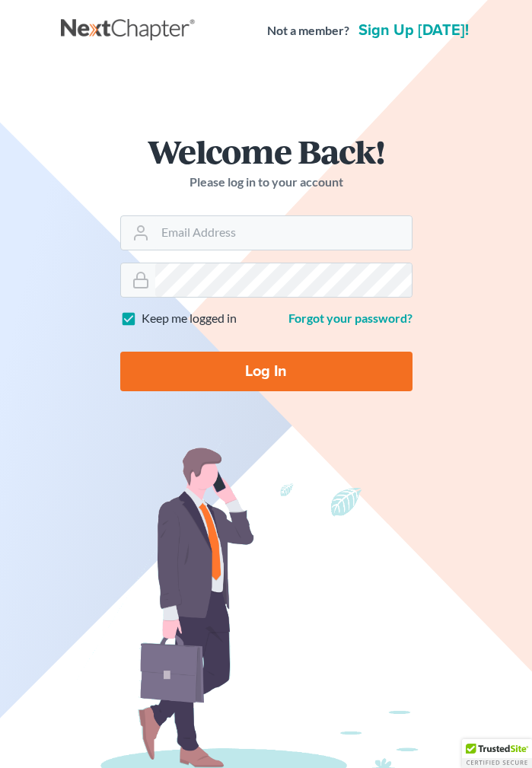  Describe the element at coordinates (267, 182) in the screenshot. I see `p: Please log in to your account` at that location.